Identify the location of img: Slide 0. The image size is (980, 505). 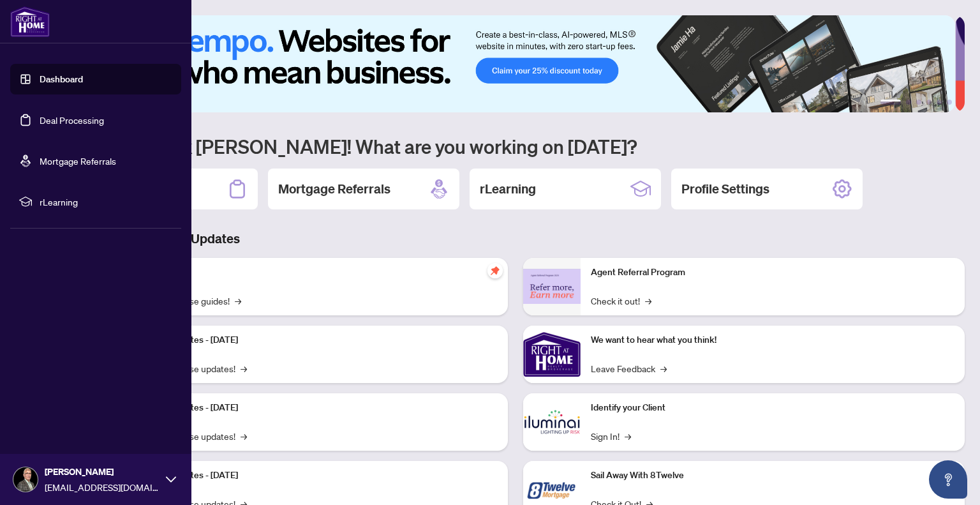
(511, 64).